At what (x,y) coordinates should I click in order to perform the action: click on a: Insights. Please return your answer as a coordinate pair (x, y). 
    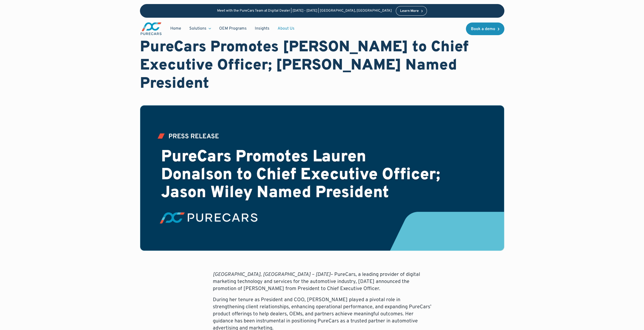
    Looking at the image, I should click on (262, 29).